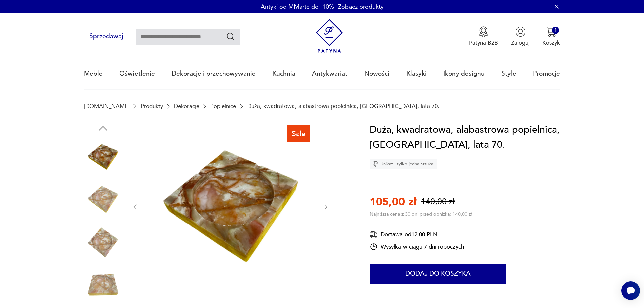  What do you see at coordinates (551, 31) in the screenshot?
I see `img: Ikona koszyka` at bounding box center [551, 31].